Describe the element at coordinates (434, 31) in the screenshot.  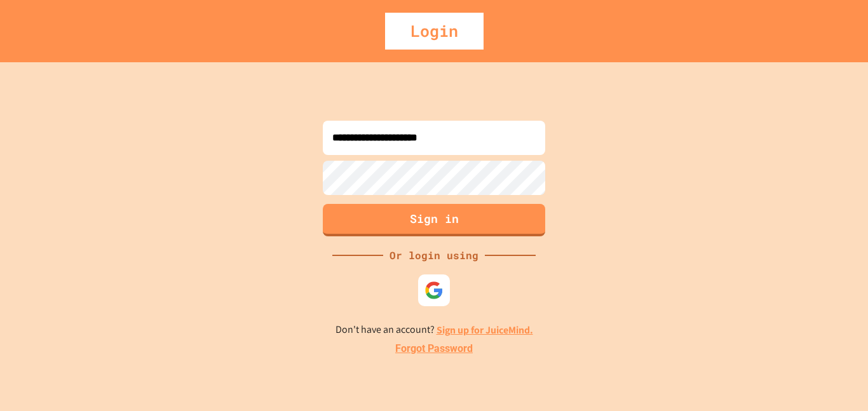
I see `div: Login` at that location.